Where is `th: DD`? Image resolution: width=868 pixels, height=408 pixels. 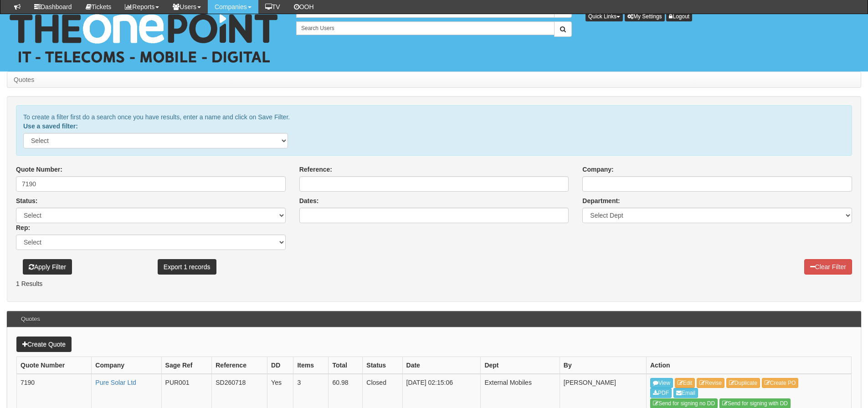
th: DD is located at coordinates (280, 365).